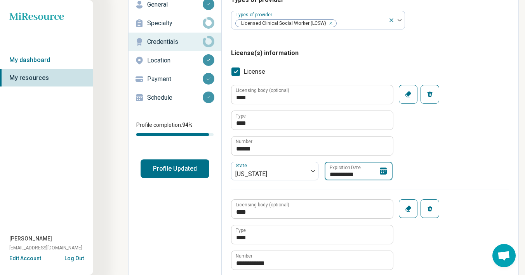  What do you see at coordinates (175, 128) in the screenshot?
I see `div: Profile completion:` at bounding box center [175, 128].